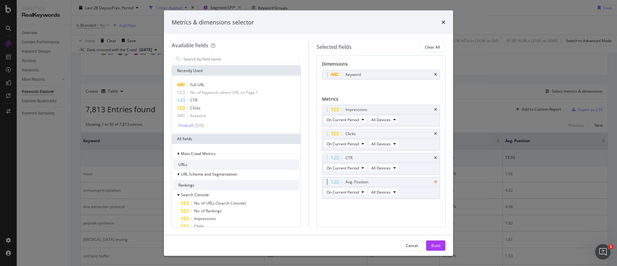 This screenshot has height=266, width=617. I want to click on button: Build, so click(435, 245).